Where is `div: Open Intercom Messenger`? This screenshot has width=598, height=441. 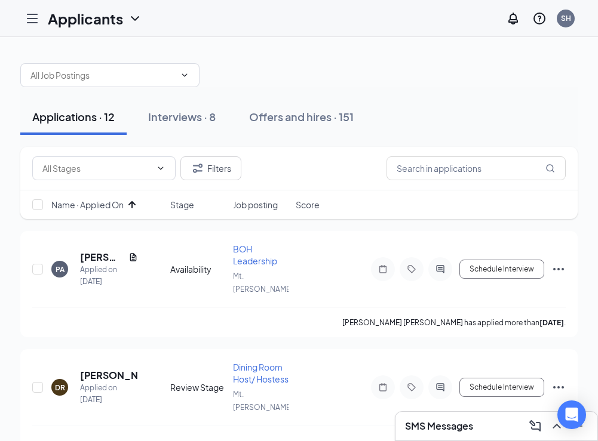 div: Open Intercom Messenger is located at coordinates (572, 415).